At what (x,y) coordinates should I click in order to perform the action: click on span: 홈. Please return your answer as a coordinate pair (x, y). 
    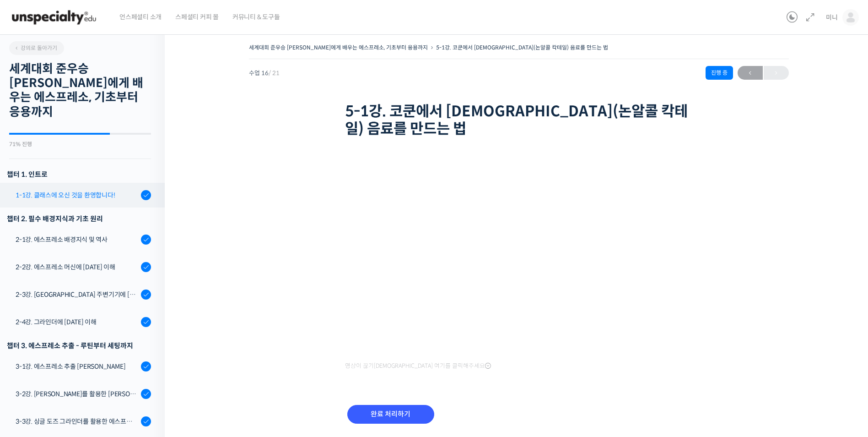
    Looking at the image, I should click on (32, 308).